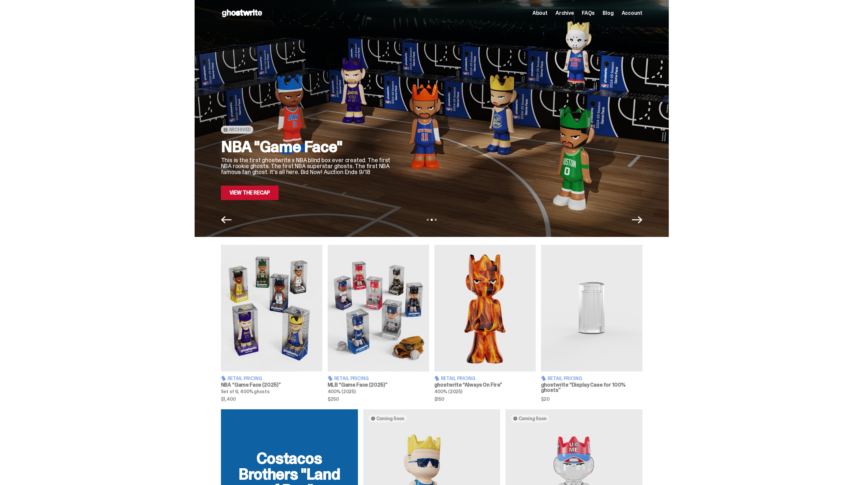 Image resolution: width=868 pixels, height=485 pixels. What do you see at coordinates (637, 220) in the screenshot?
I see `button: Next` at bounding box center [637, 220].